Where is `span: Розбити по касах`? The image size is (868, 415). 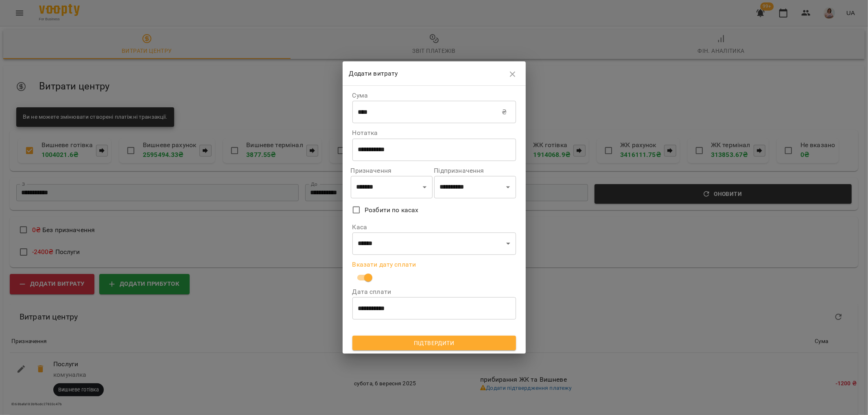 span: Розбити по касах is located at coordinates (391, 211).